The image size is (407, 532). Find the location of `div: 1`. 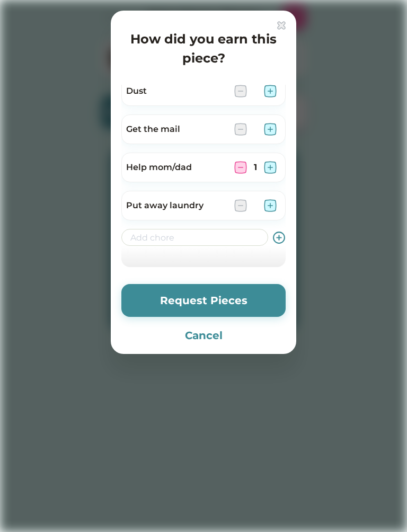

div: 1 is located at coordinates (256, 168).